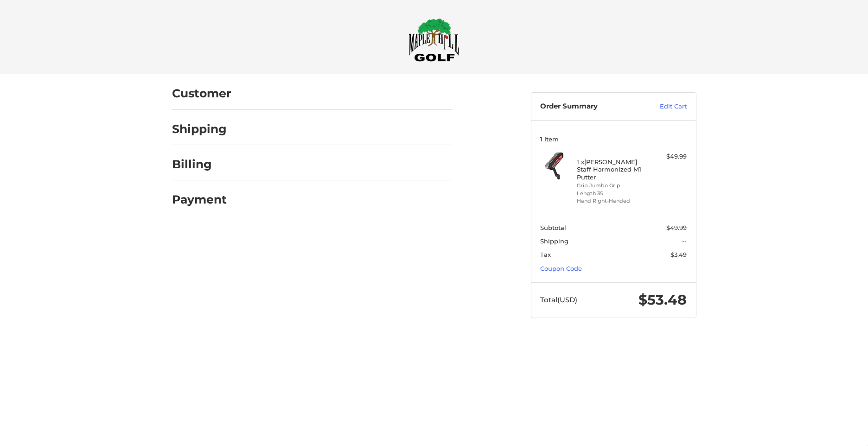 This screenshot has width=868, height=446. What do you see at coordinates (199, 165) in the screenshot?
I see `h2: Billing` at bounding box center [199, 165].